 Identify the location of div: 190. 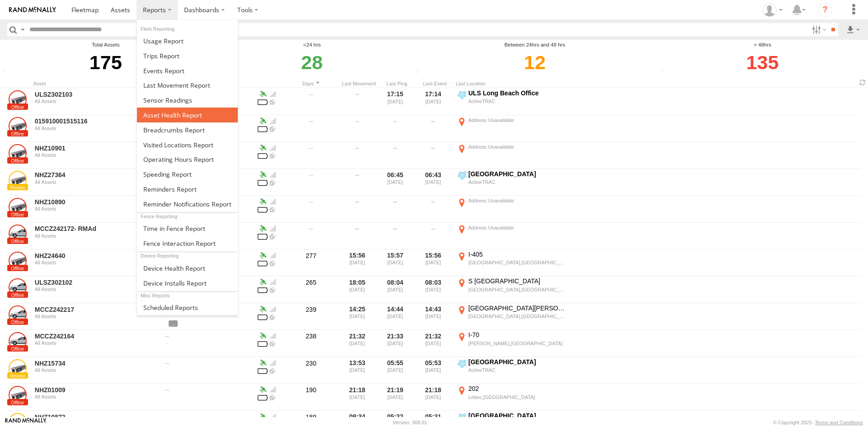
(311, 397).